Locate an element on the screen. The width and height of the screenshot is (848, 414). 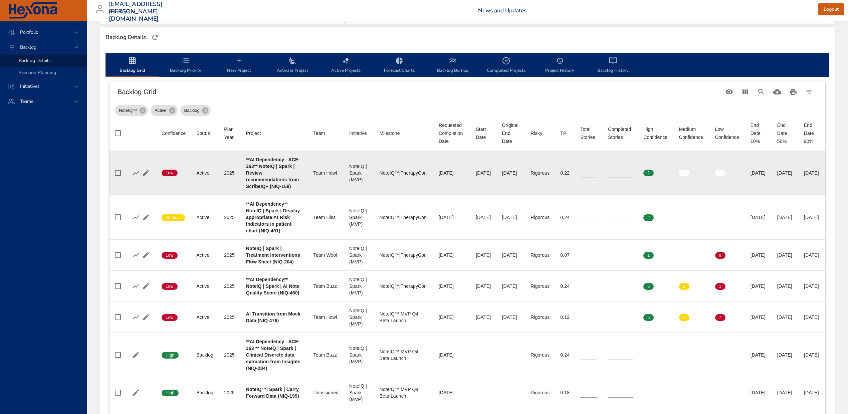
h6: Backlog Grid is located at coordinates (419, 92).